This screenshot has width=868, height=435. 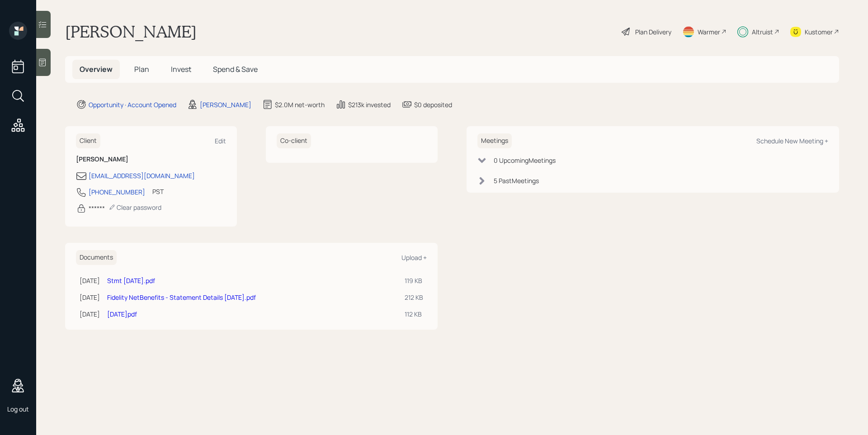 I want to click on span: Spend & Save, so click(x=235, y=69).